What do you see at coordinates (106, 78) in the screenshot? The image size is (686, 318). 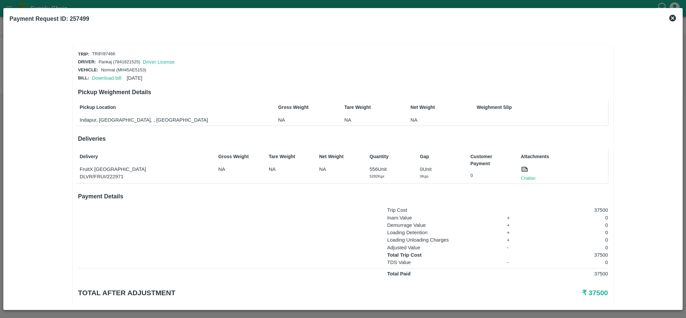 I see `a: Download bill` at bounding box center [106, 78].